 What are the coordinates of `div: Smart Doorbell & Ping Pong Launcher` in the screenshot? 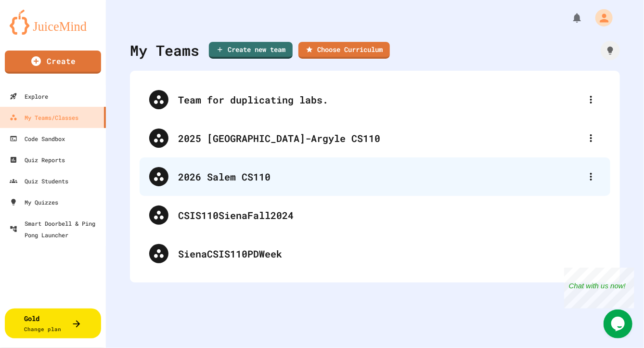 It's located at (56, 229).